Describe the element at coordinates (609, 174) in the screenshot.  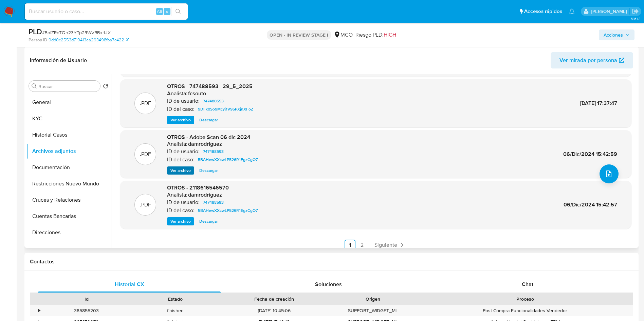
I see `button: upload-file` at that location.